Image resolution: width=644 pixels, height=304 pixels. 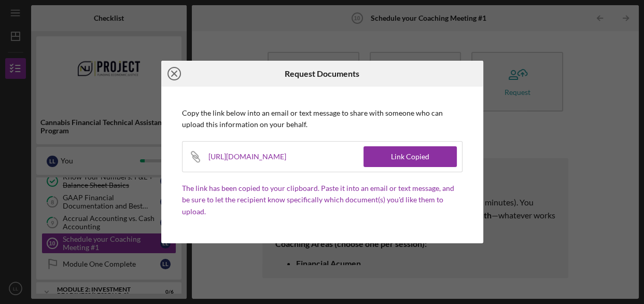 What do you see at coordinates (322, 118) in the screenshot?
I see `p: Copy the link below into an email or text message to share with someone who can upload this infor...` at bounding box center [322, 118].